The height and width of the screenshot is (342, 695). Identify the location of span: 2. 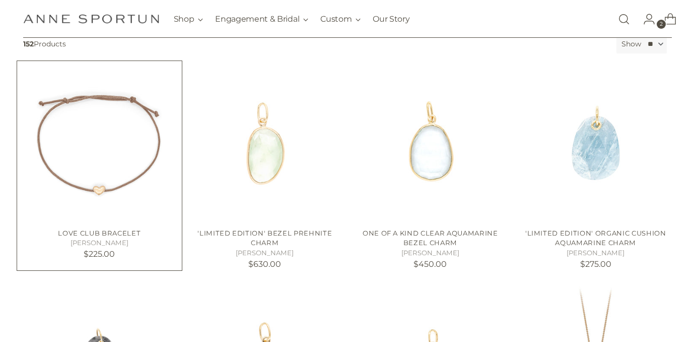
(662, 24).